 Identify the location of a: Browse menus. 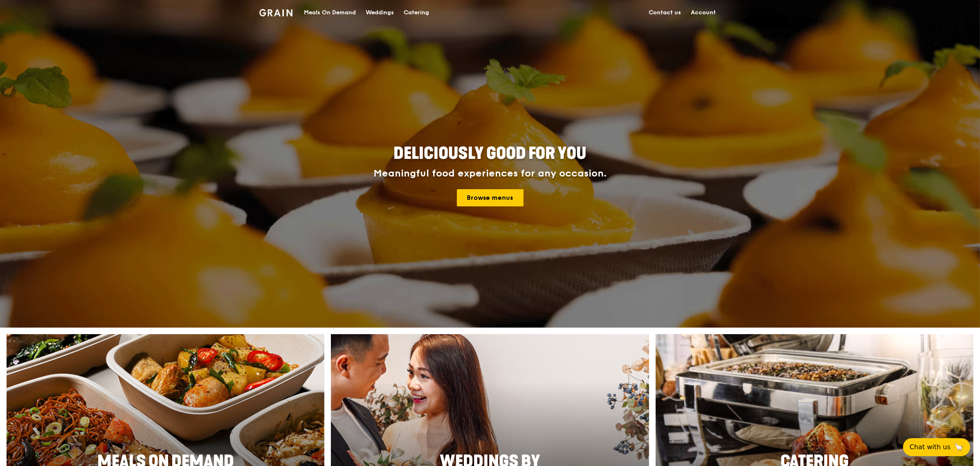
(490, 198).